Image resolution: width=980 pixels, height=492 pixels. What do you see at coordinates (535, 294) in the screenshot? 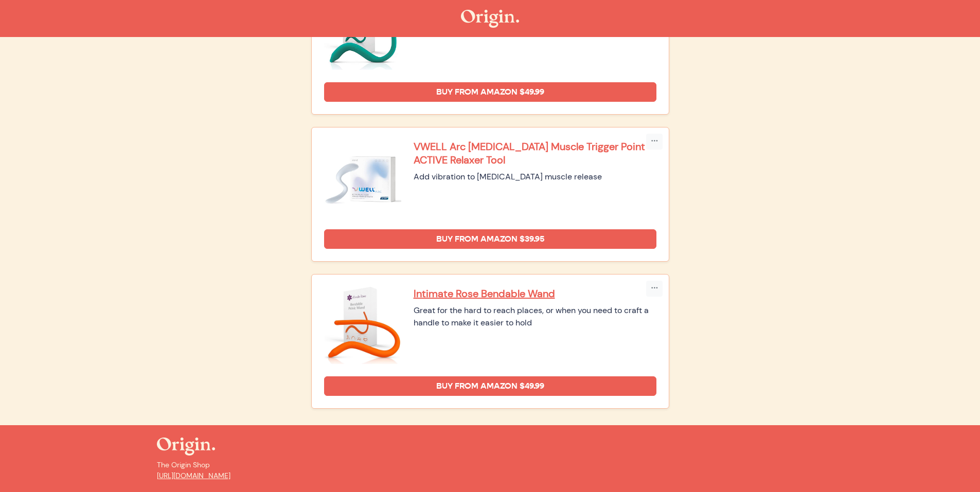
I see `p: Intimate Rose Bendable Wand` at bounding box center [535, 294].